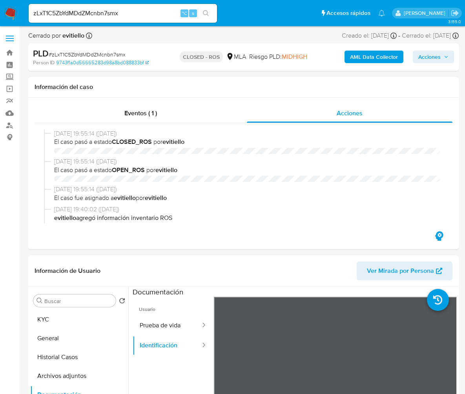  Describe the element at coordinates (78, 301) in the screenshot. I see `input: Buscar` at that location.